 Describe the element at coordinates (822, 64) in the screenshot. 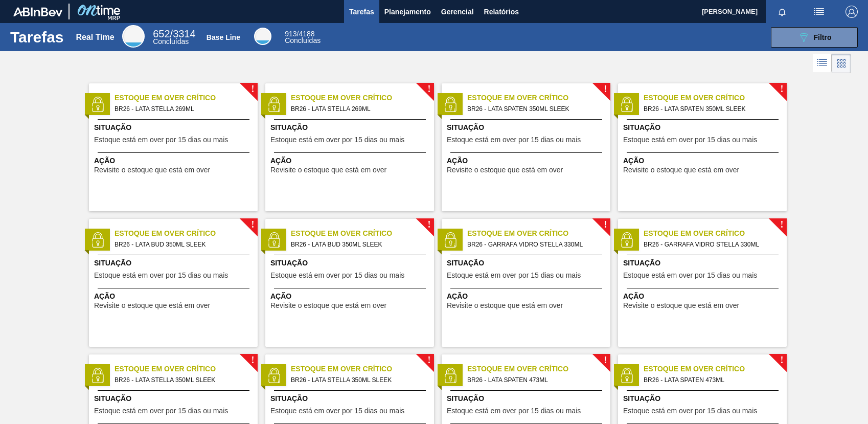

I see `div: Visão em Lista` at that location.